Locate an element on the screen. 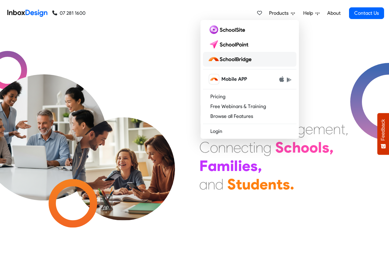 This screenshot has width=389, height=268. span: Help is located at coordinates (309, 13).